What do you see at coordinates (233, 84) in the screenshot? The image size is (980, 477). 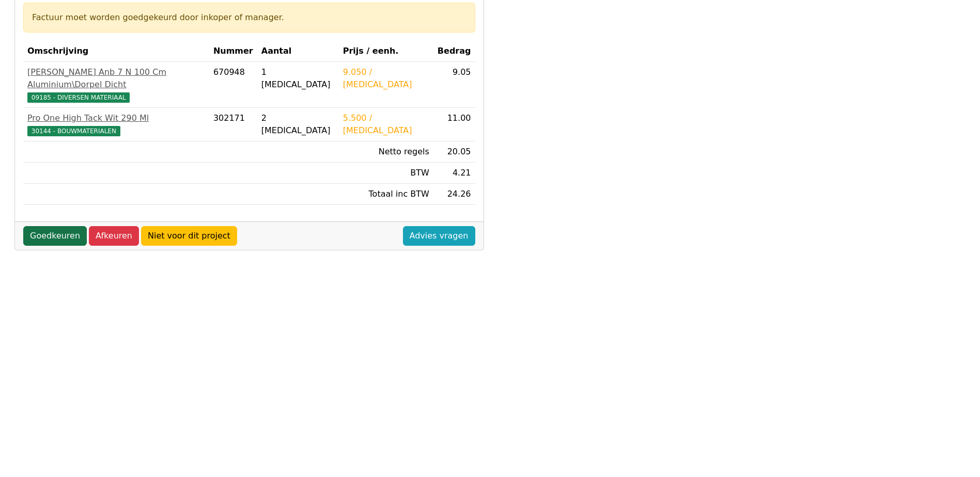 I see `td: 670948` at bounding box center [233, 84].